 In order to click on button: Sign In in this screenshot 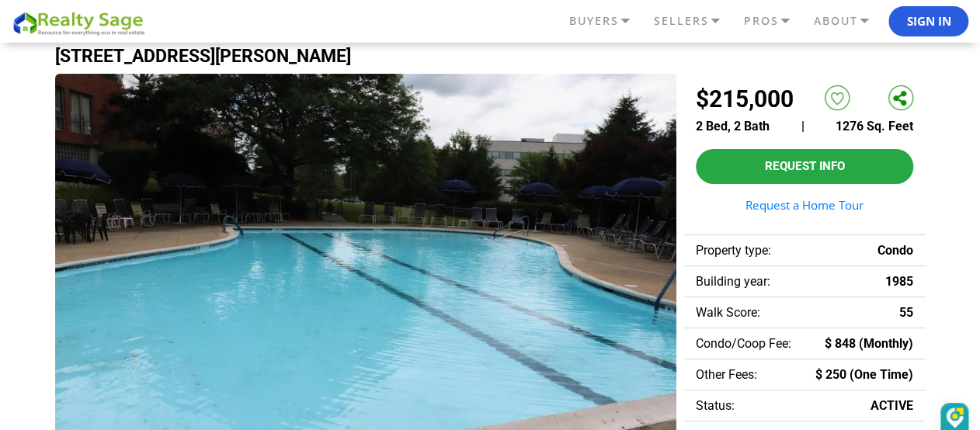, I will do `click(928, 22)`.